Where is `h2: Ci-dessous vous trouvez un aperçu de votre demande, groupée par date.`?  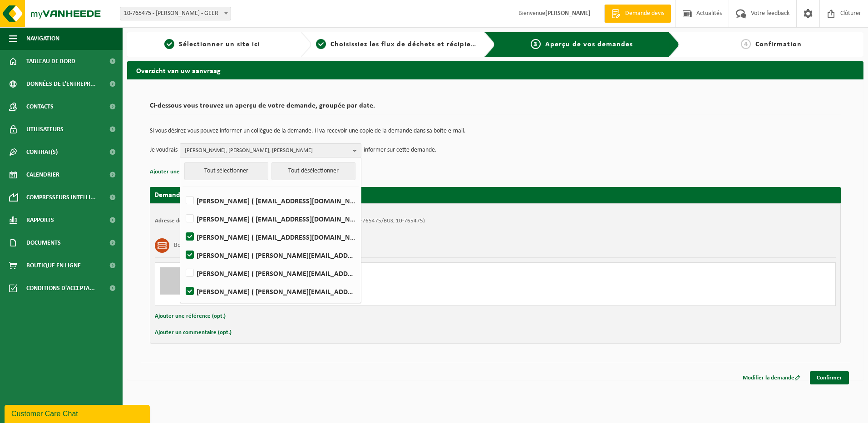 h2: Ci-dessous vous trouvez un aperçu de votre demande, groupée par date. is located at coordinates (495, 108).